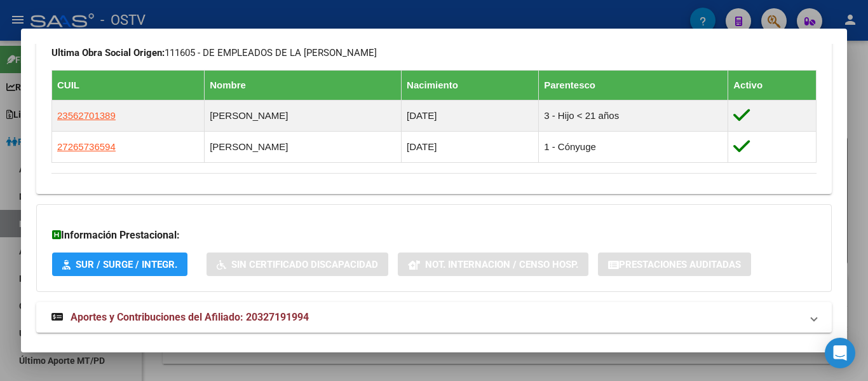 The width and height of the screenshot is (868, 381). I want to click on th: Parentesco, so click(634, 85).